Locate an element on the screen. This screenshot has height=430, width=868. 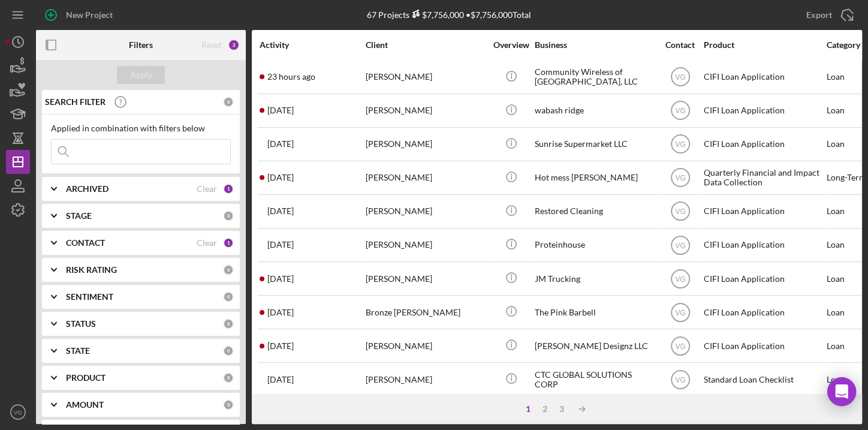
b: CONTACT is located at coordinates (85, 243).